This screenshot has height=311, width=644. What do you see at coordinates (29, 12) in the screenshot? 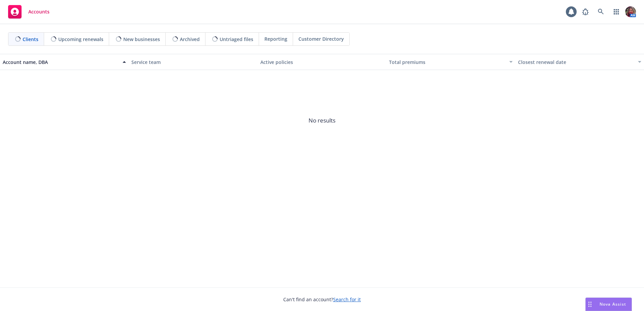
I see `a: Accounts` at bounding box center [29, 12].